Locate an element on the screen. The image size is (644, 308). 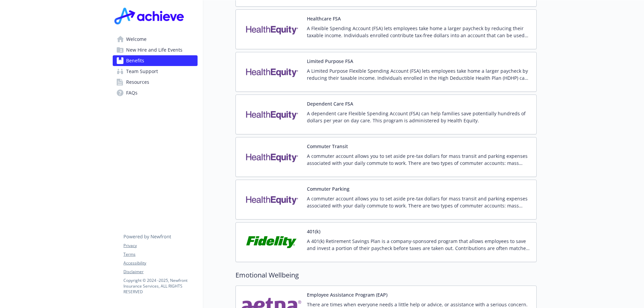
a: Resources is located at coordinates (155, 82).